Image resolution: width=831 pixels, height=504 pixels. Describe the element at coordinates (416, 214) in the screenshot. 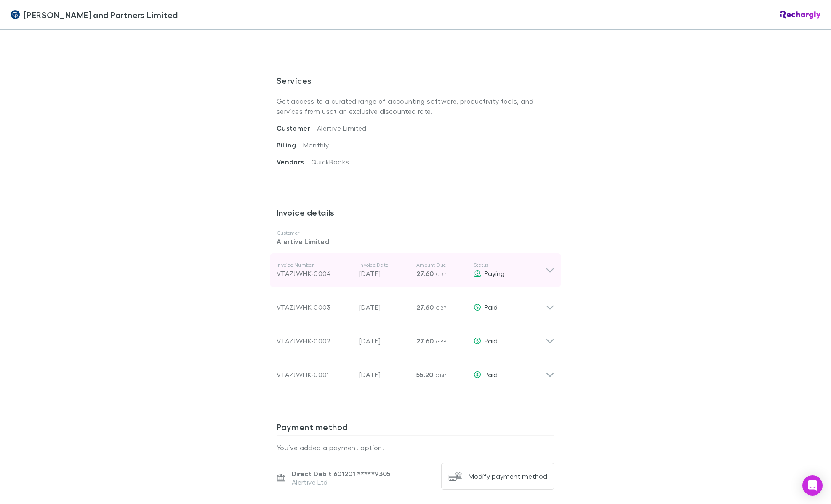

I see `h3: Invoice details` at that location.